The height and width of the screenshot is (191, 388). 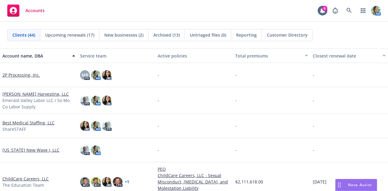 What do you see at coordinates (271, 56) in the screenshot?
I see `button: Total premiums` at bounding box center [271, 56].